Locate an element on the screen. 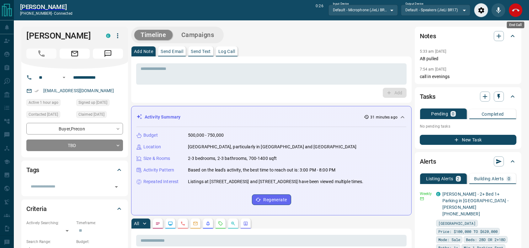 This screenshot has width=529, height=248. p: Building Alerts is located at coordinates (489, 179).